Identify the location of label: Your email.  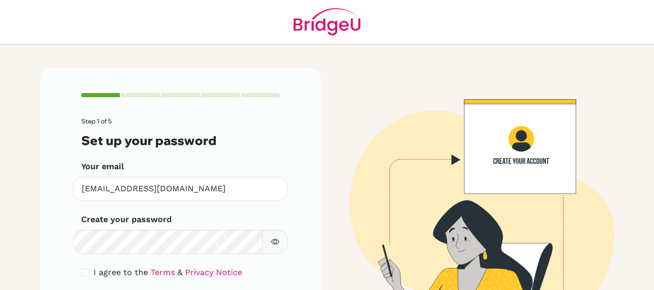
(102, 167).